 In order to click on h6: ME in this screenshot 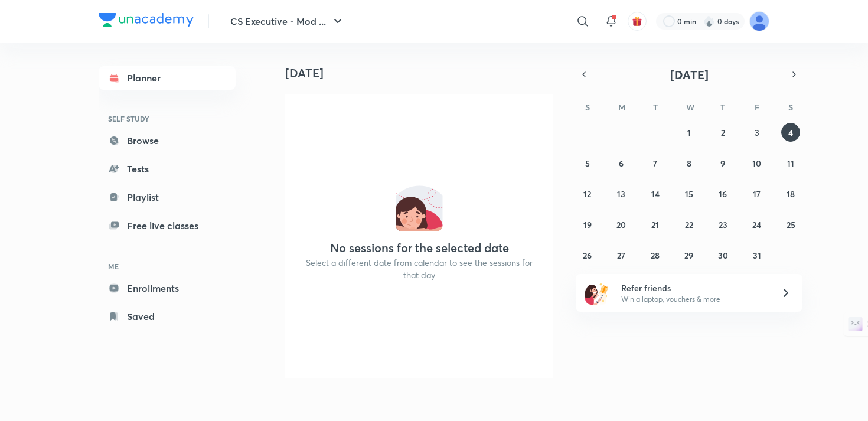, I will do `click(167, 266)`.